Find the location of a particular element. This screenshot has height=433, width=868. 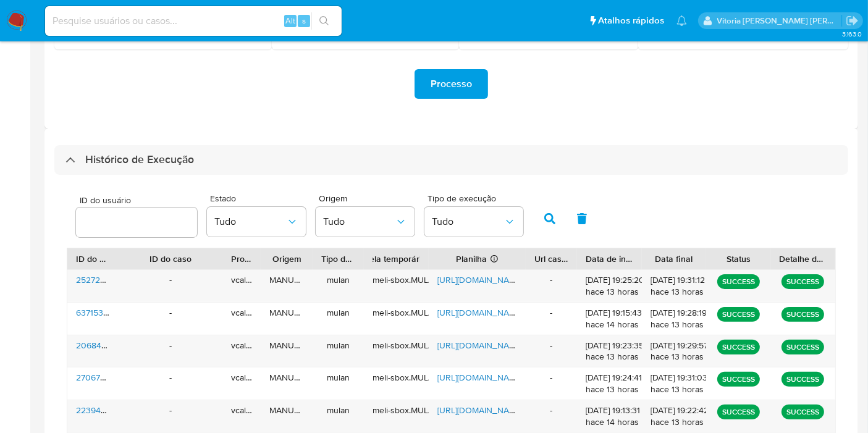

button: search-icon is located at coordinates (324, 21).